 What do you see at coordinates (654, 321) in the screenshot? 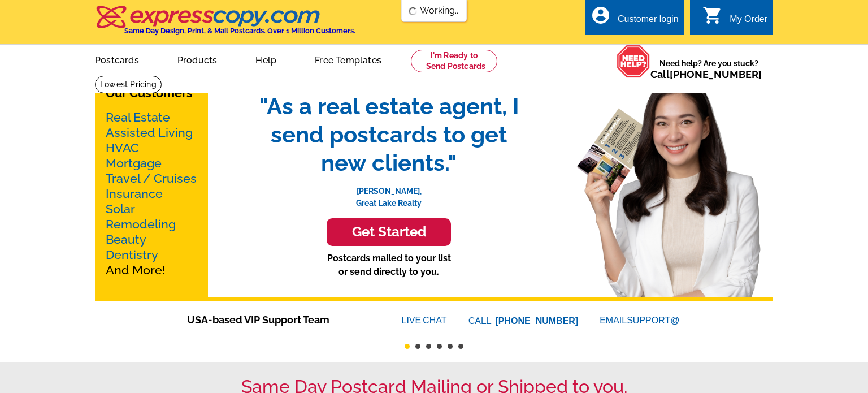
I see `font: SUPPORT@` at bounding box center [654, 321].